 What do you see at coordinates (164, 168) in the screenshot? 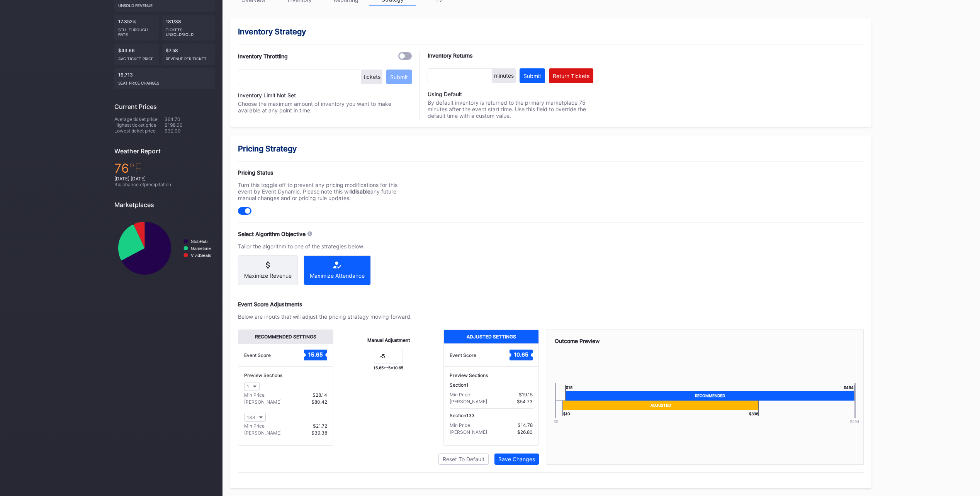
I see `div: 76` at bounding box center [164, 168].